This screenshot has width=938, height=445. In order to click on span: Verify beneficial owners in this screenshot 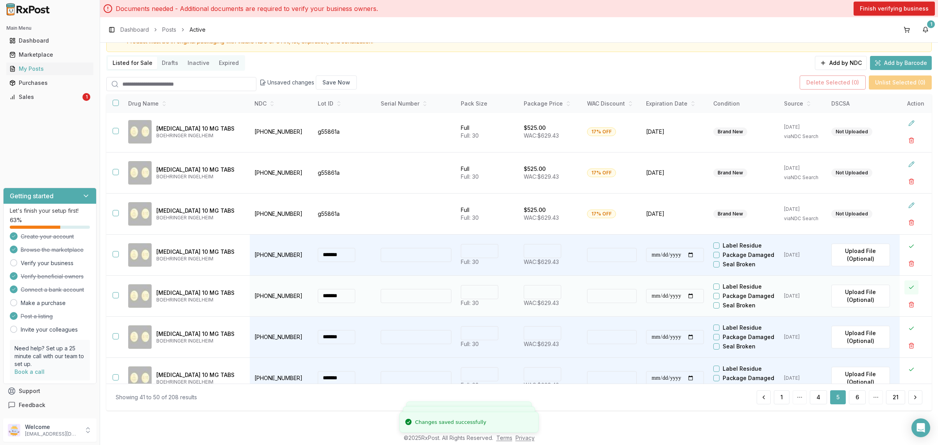, I will do `click(52, 276)`.